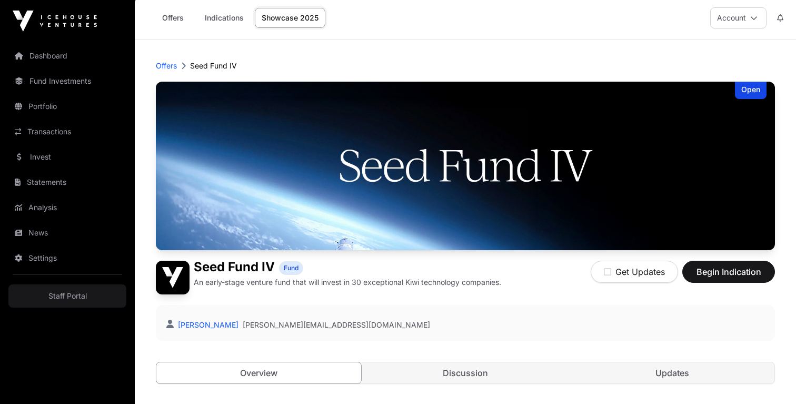 The width and height of the screenshot is (796, 404). Describe the element at coordinates (290, 18) in the screenshot. I see `a: Showcase 2025` at that location.